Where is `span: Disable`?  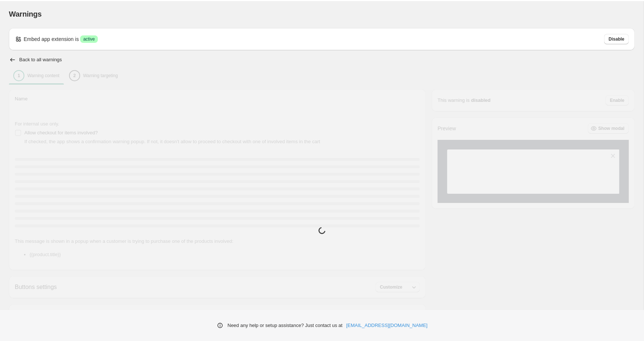 span: Disable is located at coordinates (616, 39).